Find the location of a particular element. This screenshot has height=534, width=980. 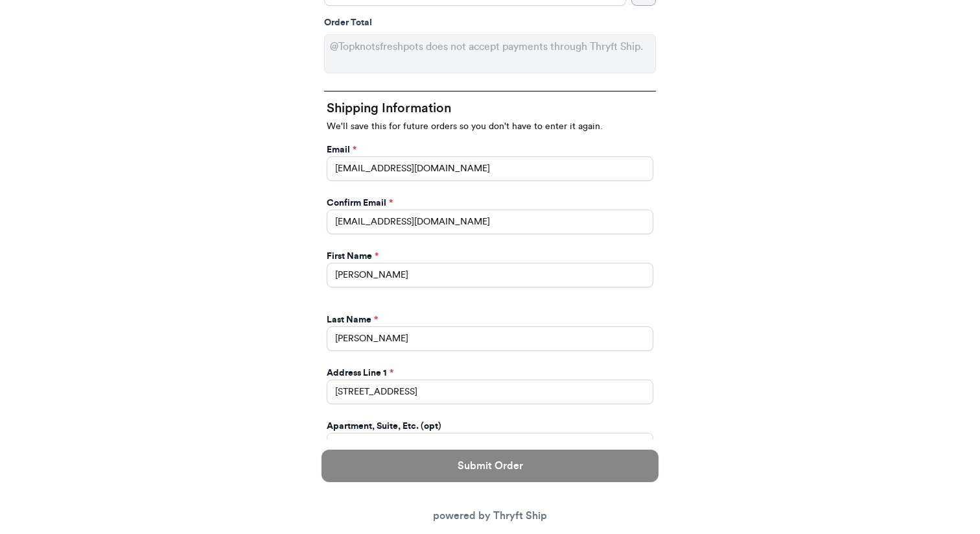

input: Email is located at coordinates (490, 169).